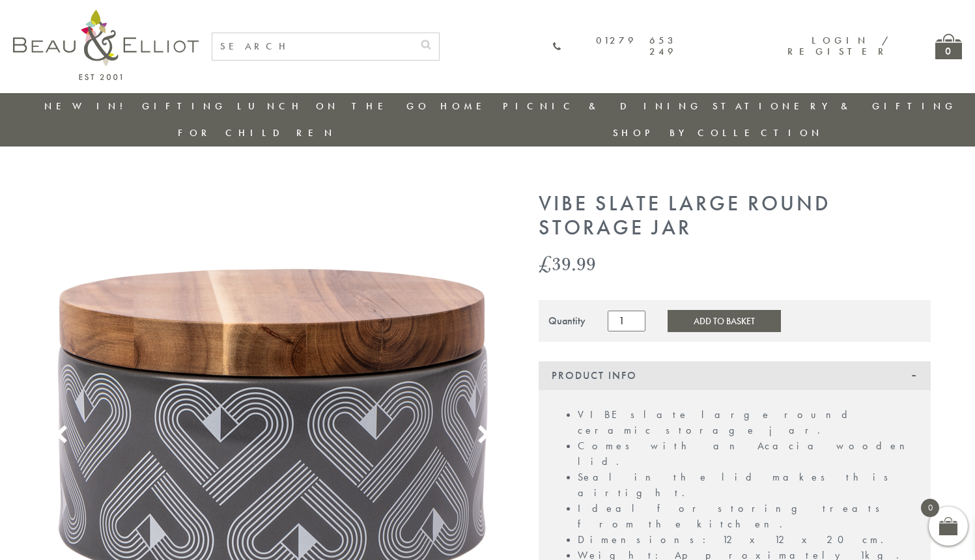 This screenshot has width=975, height=560. I want to click on a: Stationery & Gifting, so click(834, 106).